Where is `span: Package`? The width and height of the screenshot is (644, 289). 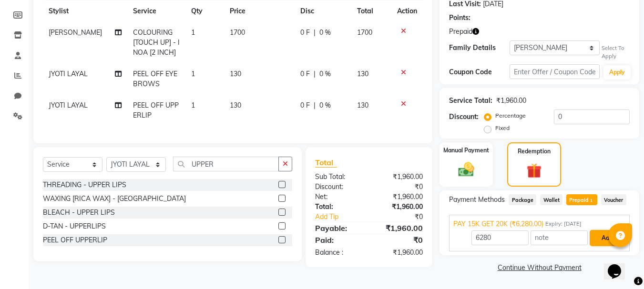 span: Package is located at coordinates (522, 199).